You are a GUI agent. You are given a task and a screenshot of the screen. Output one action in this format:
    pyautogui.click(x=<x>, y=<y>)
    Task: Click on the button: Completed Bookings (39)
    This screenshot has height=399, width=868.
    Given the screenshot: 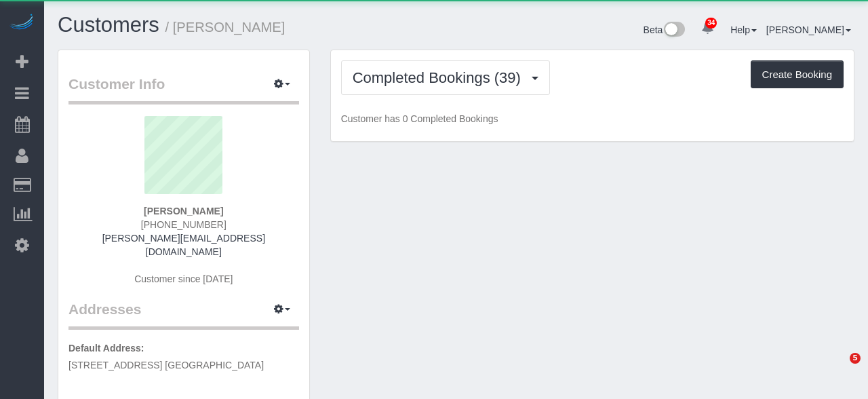 What is the action you would take?
    pyautogui.click(x=445, y=77)
    